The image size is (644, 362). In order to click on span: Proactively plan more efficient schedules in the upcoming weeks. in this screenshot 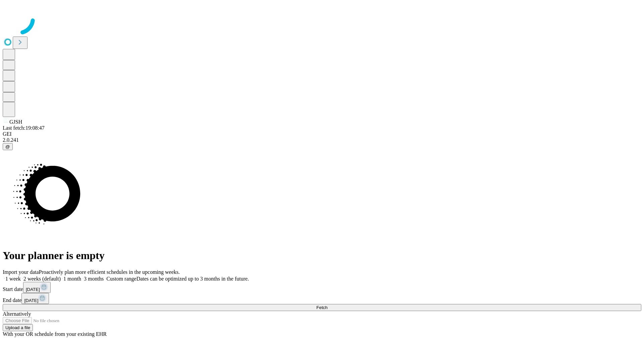, I will do `click(109, 272)`.